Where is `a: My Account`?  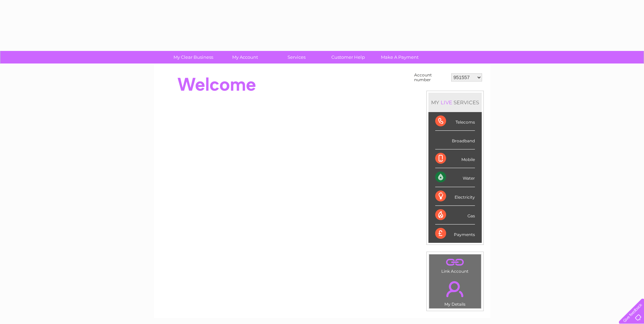
a: My Account is located at coordinates (245, 57).